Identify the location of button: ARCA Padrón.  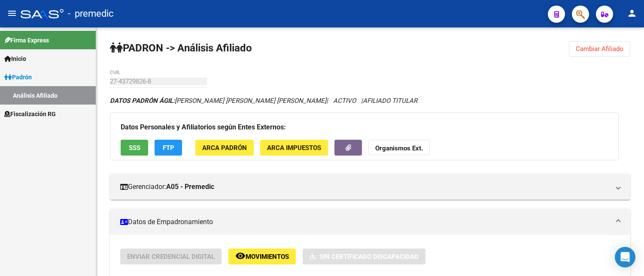
(224, 147).